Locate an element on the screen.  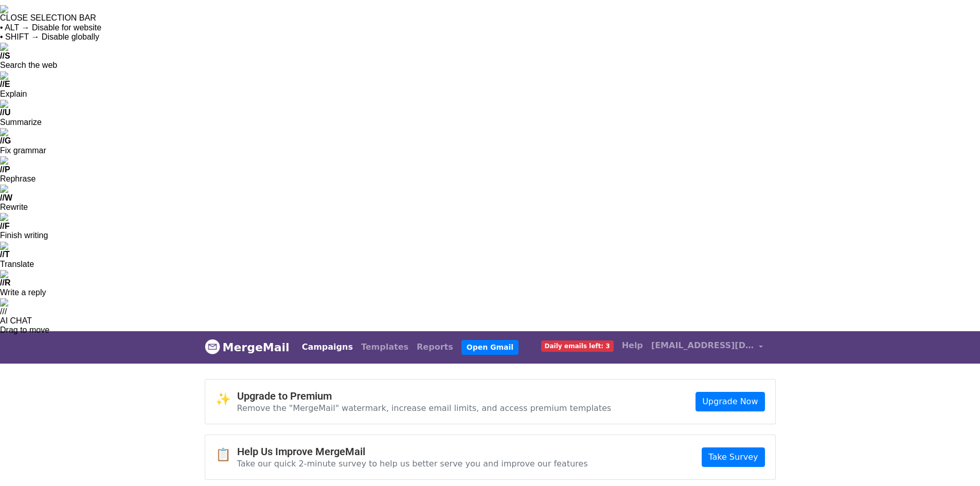
a: Templates is located at coordinates (385, 347).